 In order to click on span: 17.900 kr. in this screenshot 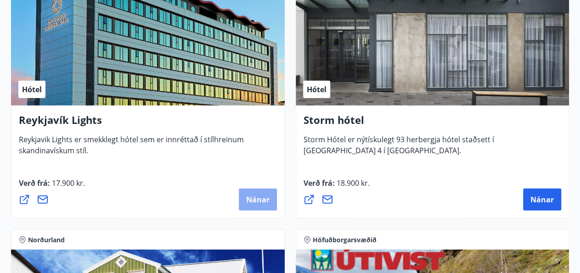, I will do `click(68, 183)`.